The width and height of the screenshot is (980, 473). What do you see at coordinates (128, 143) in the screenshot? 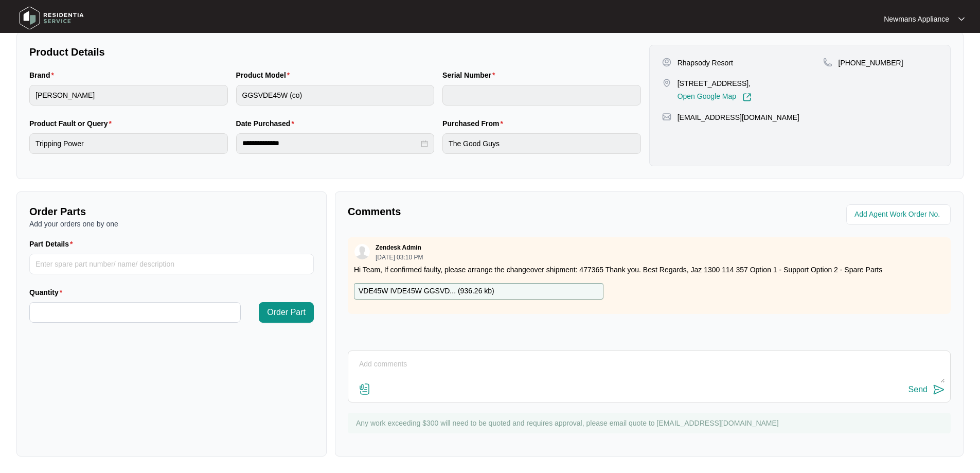
I see `input: Product Fault or Query` at bounding box center [128, 143].